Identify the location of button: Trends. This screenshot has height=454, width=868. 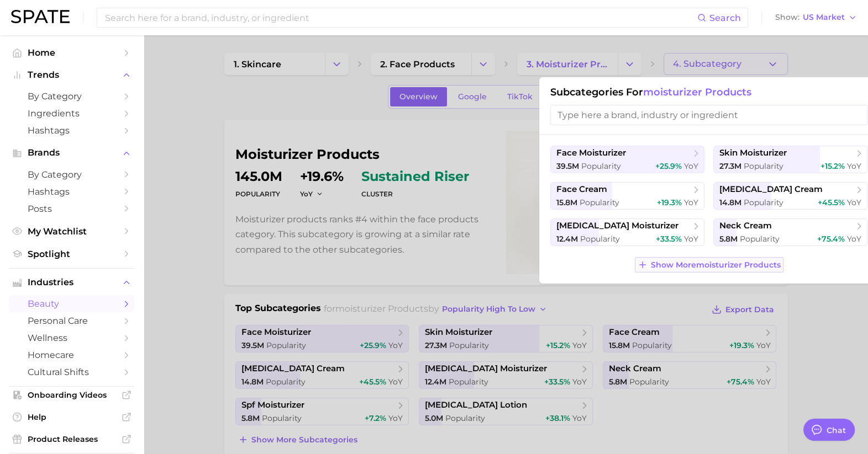
(72, 75).